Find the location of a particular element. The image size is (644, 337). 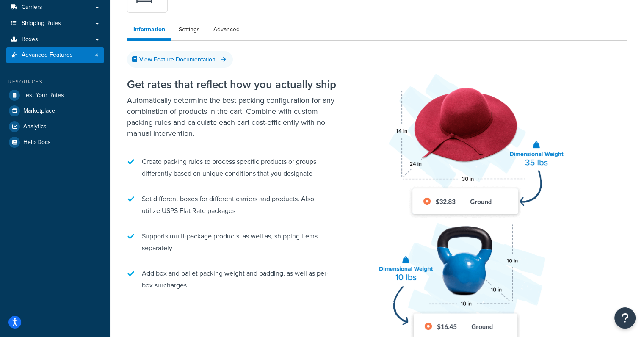

span: Boxes is located at coordinates (29, 40).